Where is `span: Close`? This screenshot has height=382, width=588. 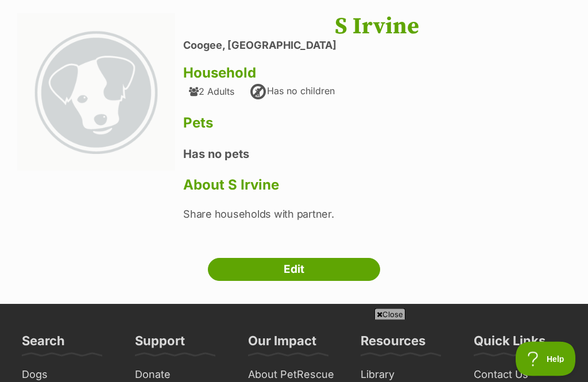 span: Close is located at coordinates (390, 314).